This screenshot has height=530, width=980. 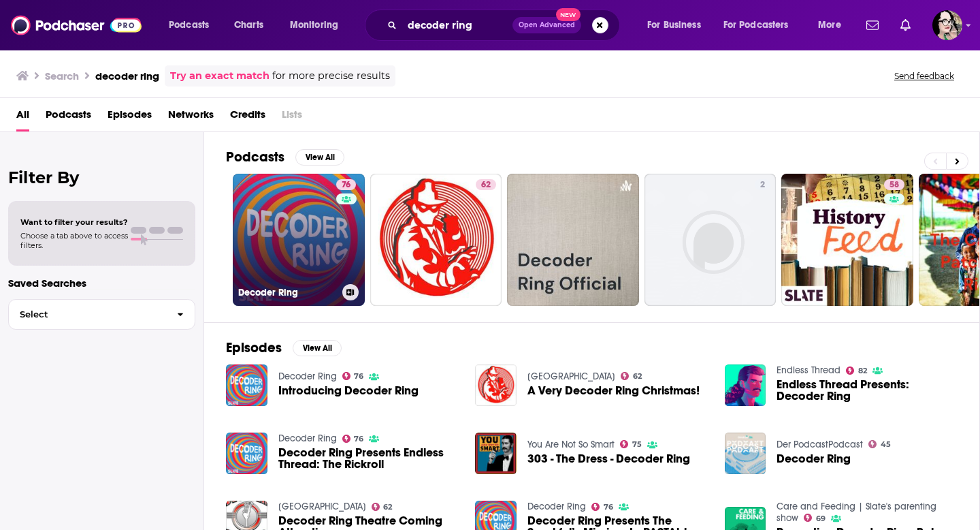 What do you see at coordinates (101, 314) in the screenshot?
I see `button: Select` at bounding box center [101, 314].